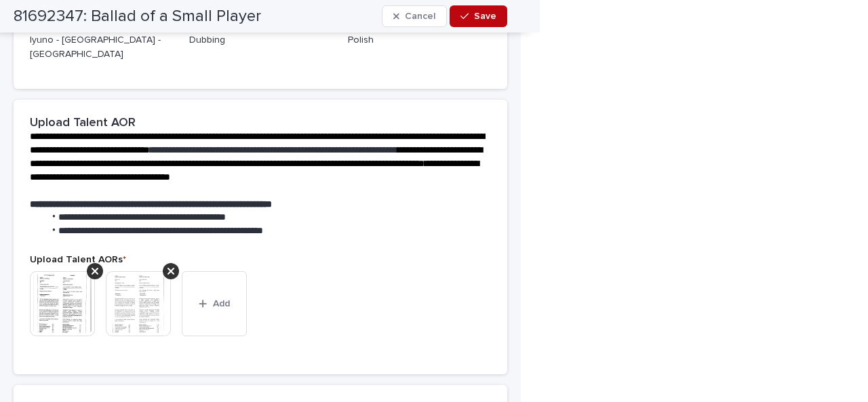  Describe the element at coordinates (419, 40) in the screenshot. I see `p: Polish` at that location.